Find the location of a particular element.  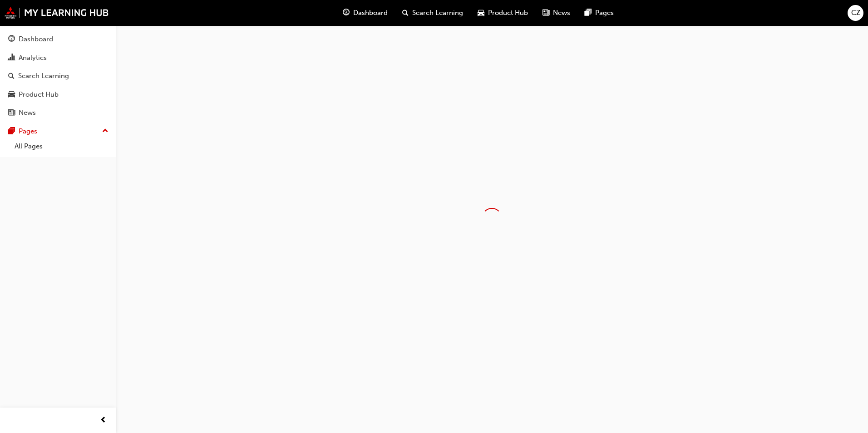

div: News is located at coordinates (27, 112).